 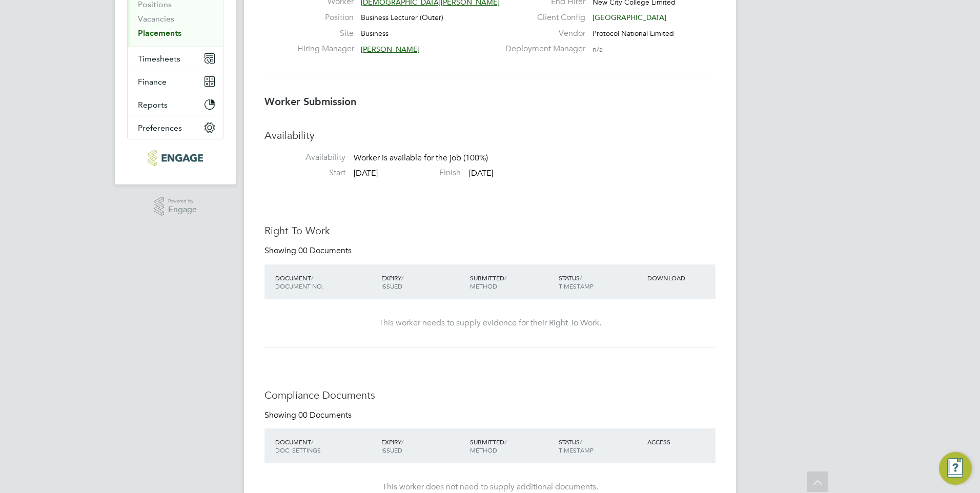 What do you see at coordinates (305, 158) in the screenshot?
I see `label: Availability` at bounding box center [305, 158].